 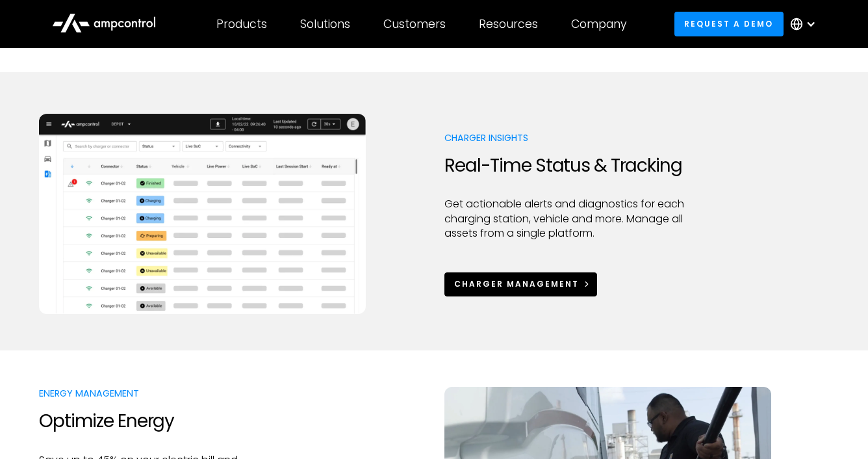 What do you see at coordinates (242, 24) in the screenshot?
I see `div: Products` at bounding box center [242, 24].